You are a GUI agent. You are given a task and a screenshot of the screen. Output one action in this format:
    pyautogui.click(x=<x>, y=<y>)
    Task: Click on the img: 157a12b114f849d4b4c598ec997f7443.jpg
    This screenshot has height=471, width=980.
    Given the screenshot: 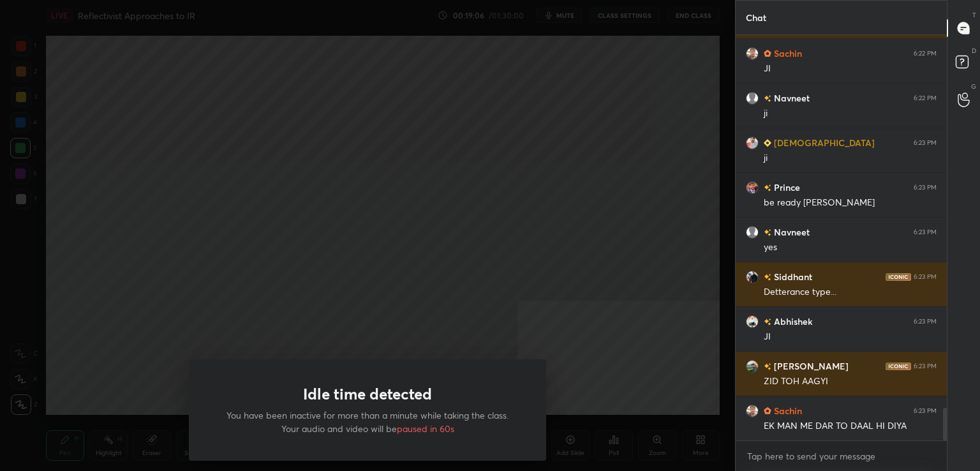 What is the action you would take?
    pyautogui.click(x=753, y=321)
    